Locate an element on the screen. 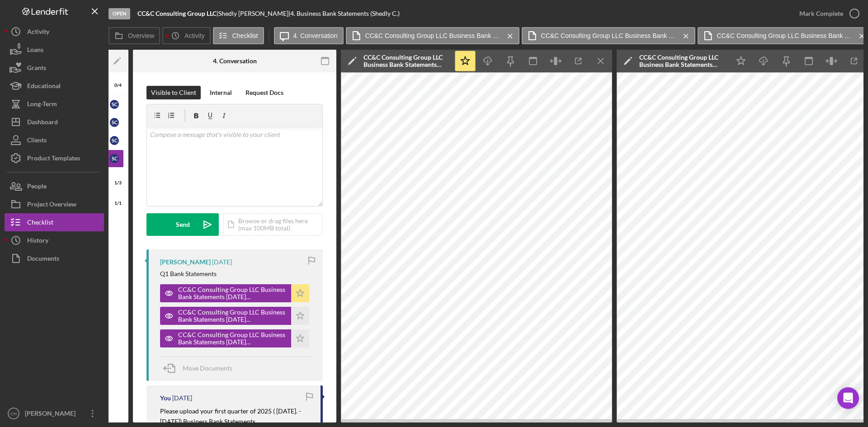  div: You is located at coordinates (166, 398).